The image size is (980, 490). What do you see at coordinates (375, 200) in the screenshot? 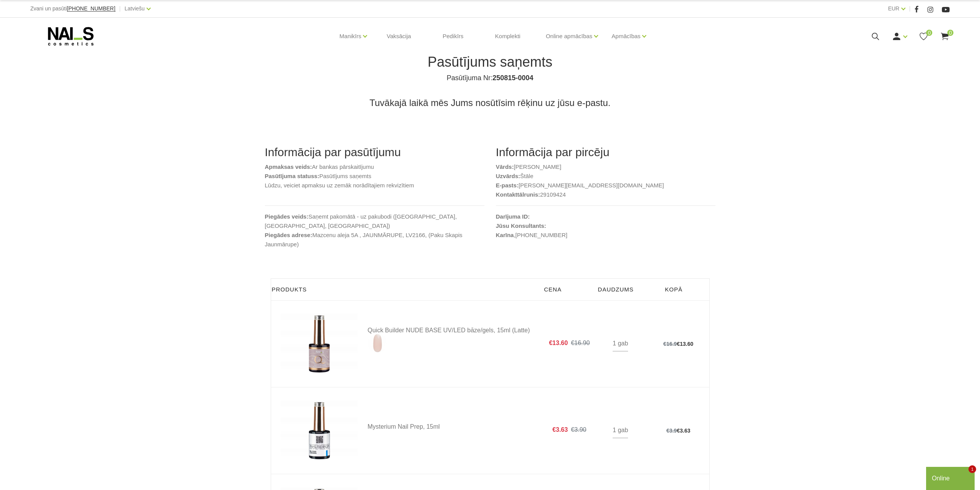
I see `div: Ar bankas pārskaitījumu Pasūtījums saņemts Lūdzu, veiciet apmaksu uz zemāk norādītajiem rekvizīti...` at bounding box center [375, 200].